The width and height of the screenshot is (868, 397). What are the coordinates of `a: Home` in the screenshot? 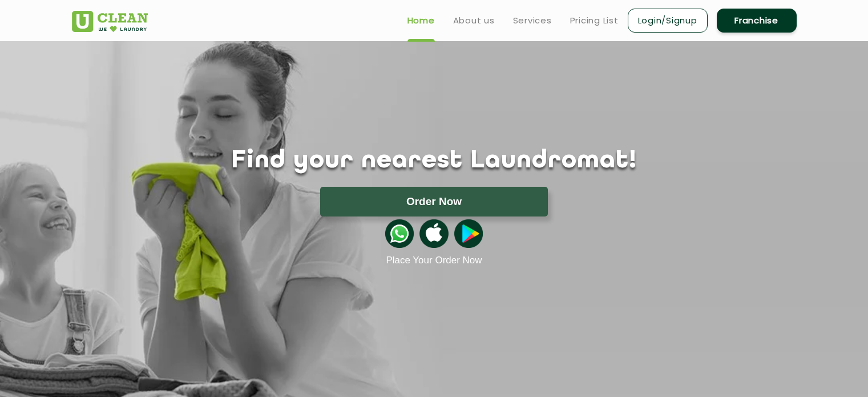 It's located at (421, 20).